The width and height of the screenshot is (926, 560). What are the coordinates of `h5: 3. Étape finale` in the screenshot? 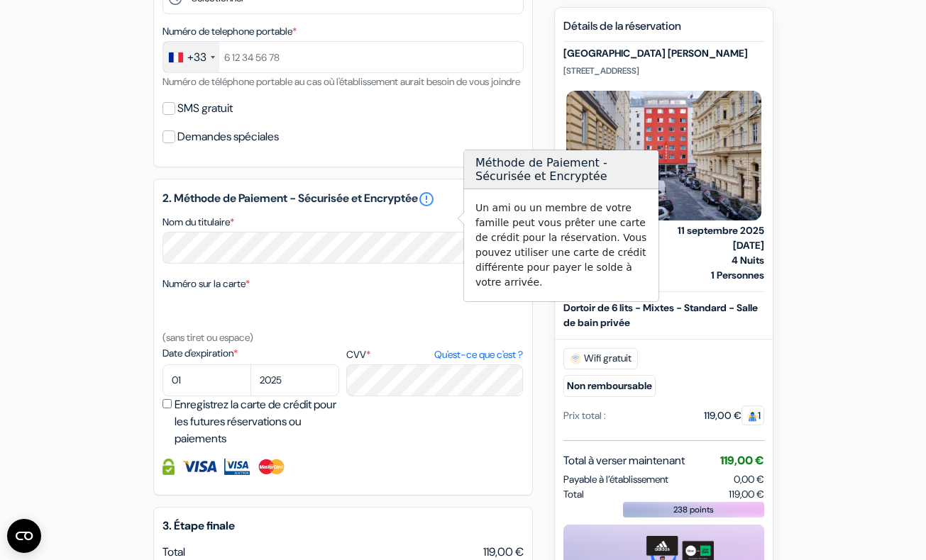 It's located at (343, 526).